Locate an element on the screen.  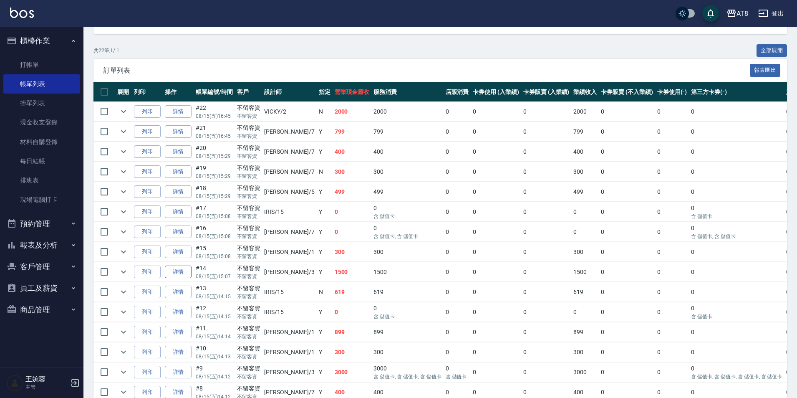
button: save is located at coordinates (711, 13).